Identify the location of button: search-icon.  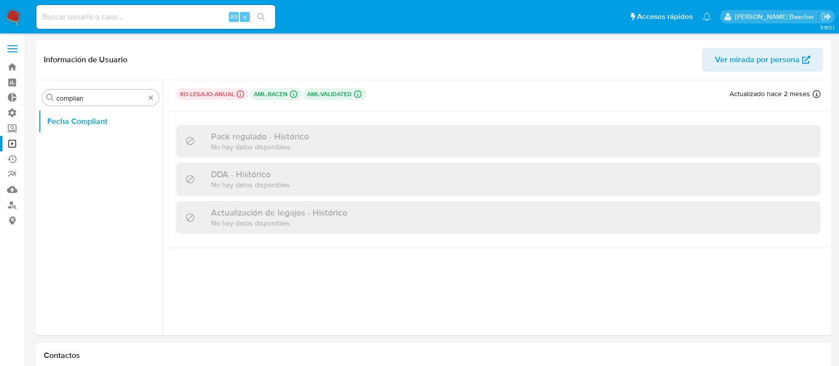
(261, 17).